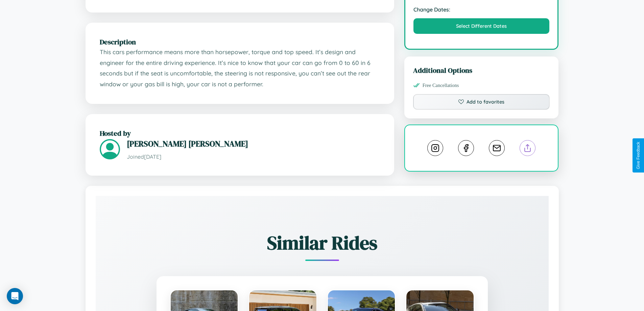  I want to click on h2: Similar Rides, so click(322, 242).